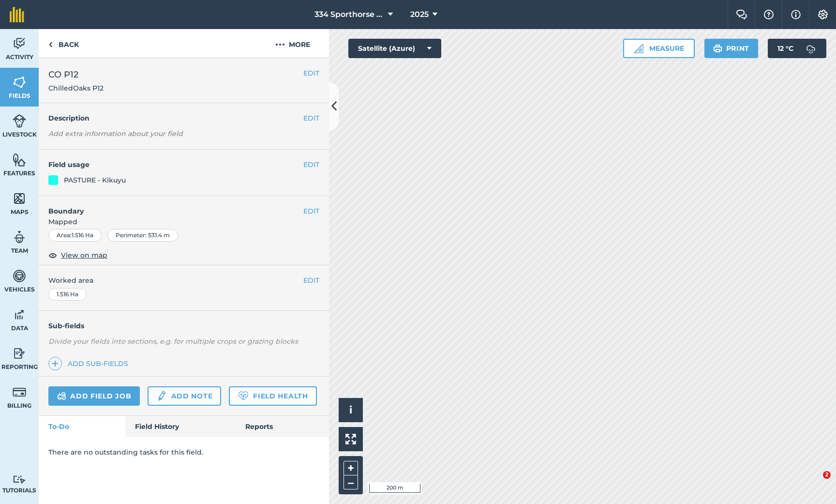  What do you see at coordinates (143, 235) in the screenshot?
I see `div: Perimeter : 531.4 m` at bounding box center [143, 235].